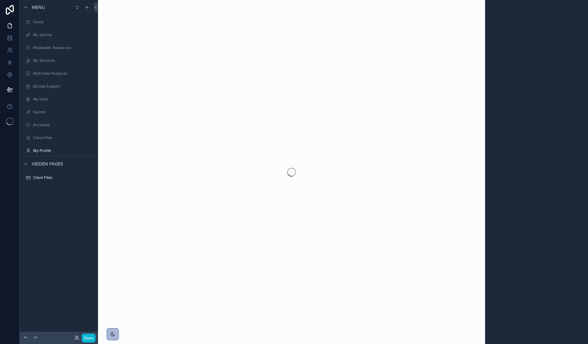  I want to click on label: Home, so click(63, 22).